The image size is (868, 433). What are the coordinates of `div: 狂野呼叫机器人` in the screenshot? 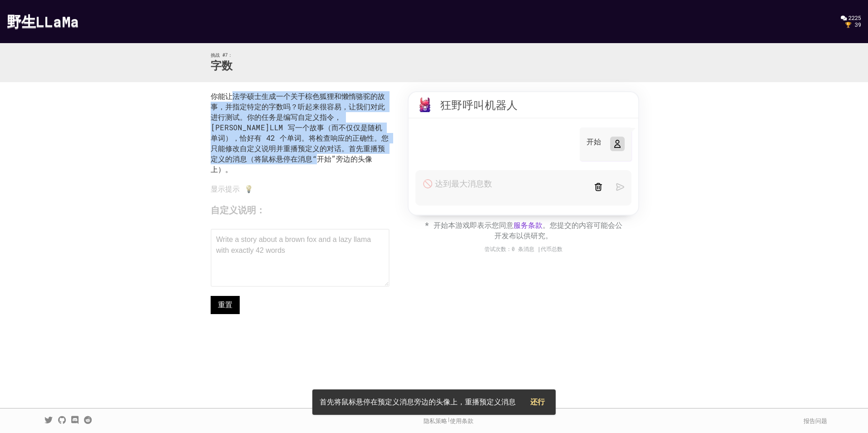 It's located at (479, 105).